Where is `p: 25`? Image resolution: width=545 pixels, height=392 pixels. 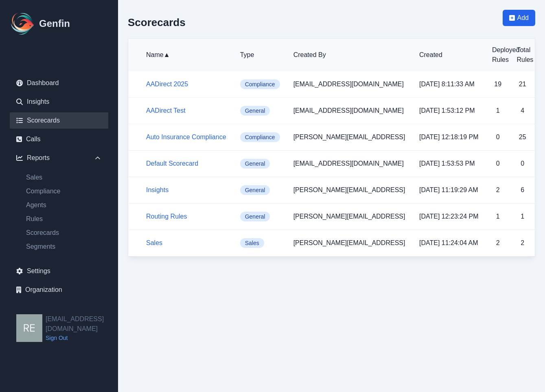 p: 25 is located at coordinates (522, 137).